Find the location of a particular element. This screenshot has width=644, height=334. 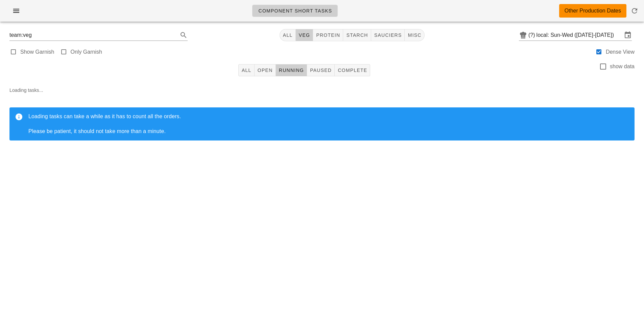

span: misc is located at coordinates (414, 35).